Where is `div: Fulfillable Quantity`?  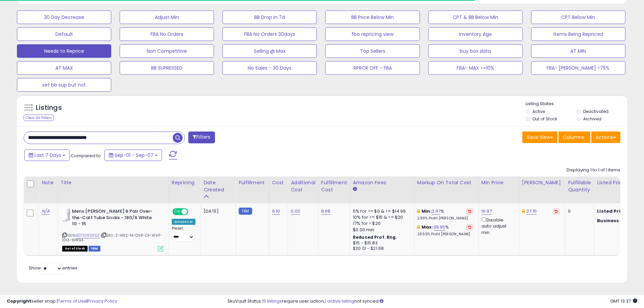
div: Fulfillable Quantity is located at coordinates (580, 186).